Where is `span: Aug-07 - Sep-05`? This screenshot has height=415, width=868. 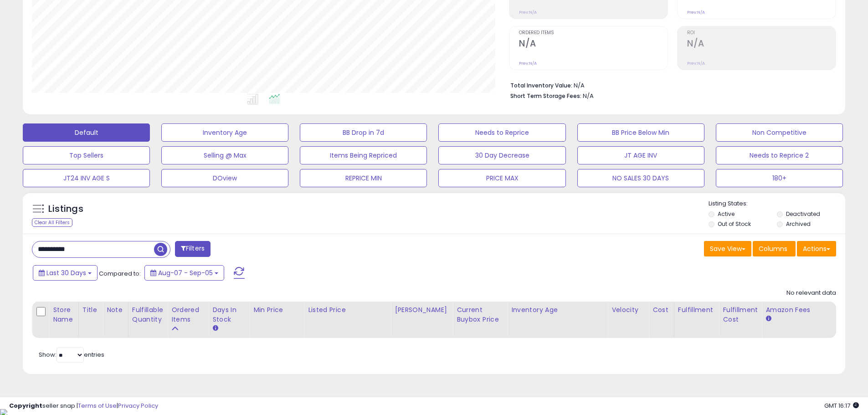
span: Aug-07 - Sep-05 is located at coordinates (185, 273).